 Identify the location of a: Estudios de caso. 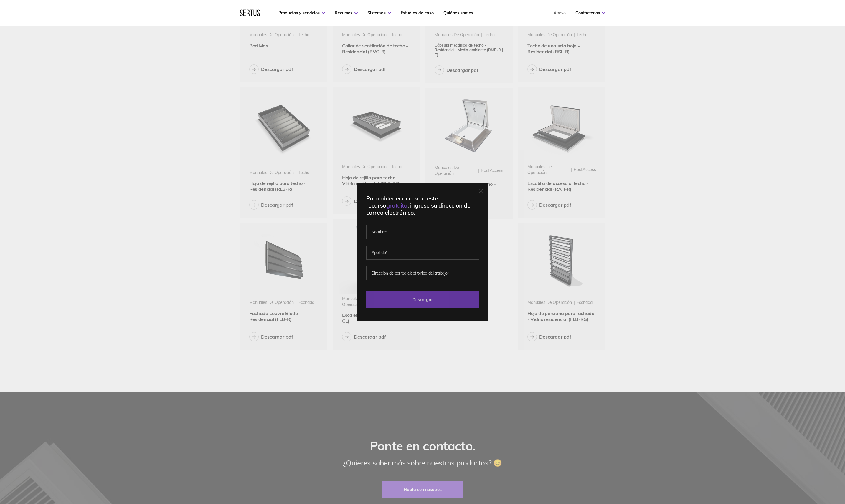
(417, 13).